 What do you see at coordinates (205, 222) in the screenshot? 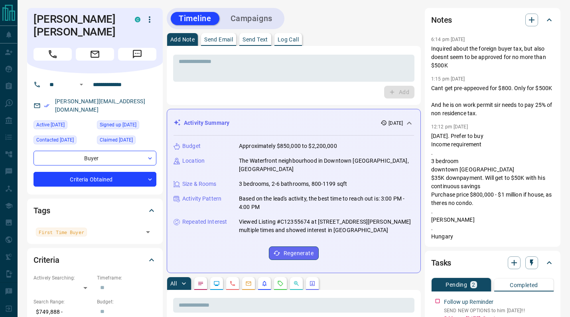
I see `p: Repeated Interest` at bounding box center [205, 222].